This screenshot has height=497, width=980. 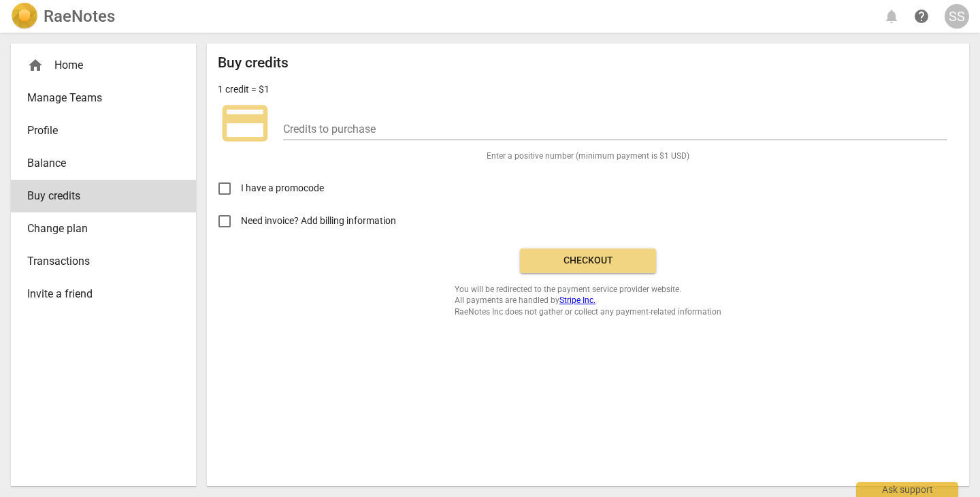 What do you see at coordinates (103, 262) in the screenshot?
I see `a: Transactions` at bounding box center [103, 262].